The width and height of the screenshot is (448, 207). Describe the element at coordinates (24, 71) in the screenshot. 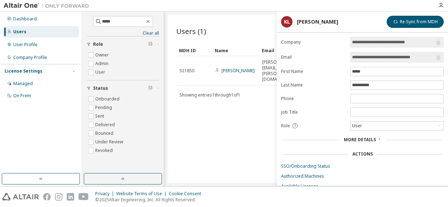

I see `div: License Settings` at that location.